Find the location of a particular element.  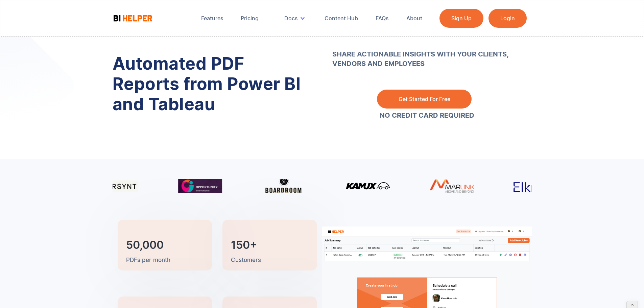

strong: SHARE ACTIONABLE INSIGHTS WITH YOUR CLIENTS, VENDORS AND EMPLOYEES ‍ is located at coordinates (427, 54).